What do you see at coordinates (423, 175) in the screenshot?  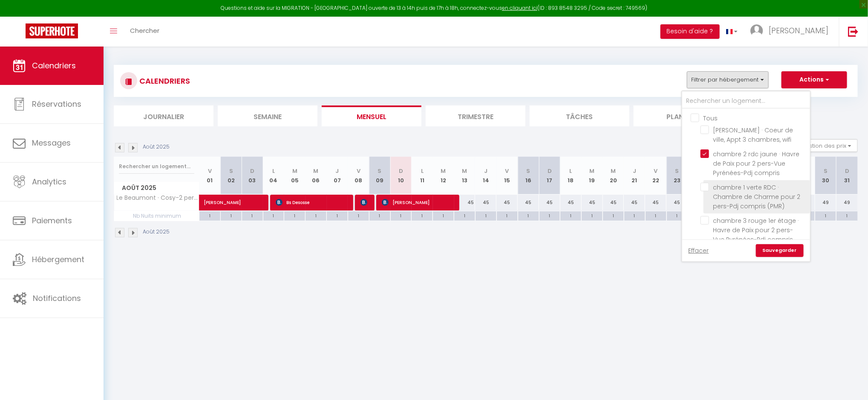 I see `th: 11` at bounding box center [423, 175].